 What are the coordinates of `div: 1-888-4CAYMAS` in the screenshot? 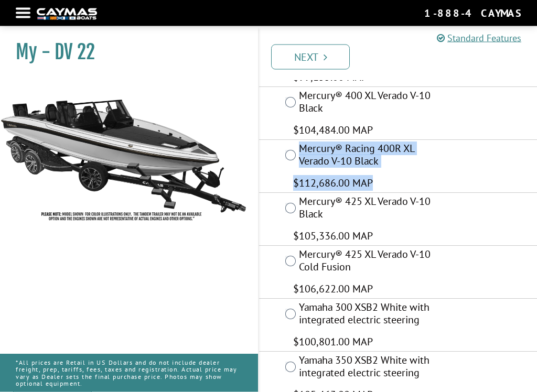 It's located at (472, 13).